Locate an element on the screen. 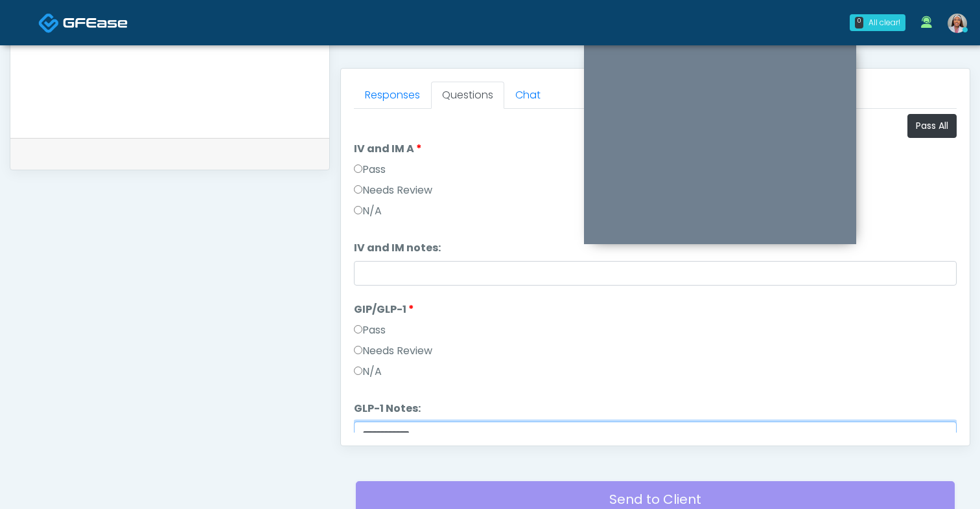 The image size is (980, 509). button: Pass All is located at coordinates (932, 126).